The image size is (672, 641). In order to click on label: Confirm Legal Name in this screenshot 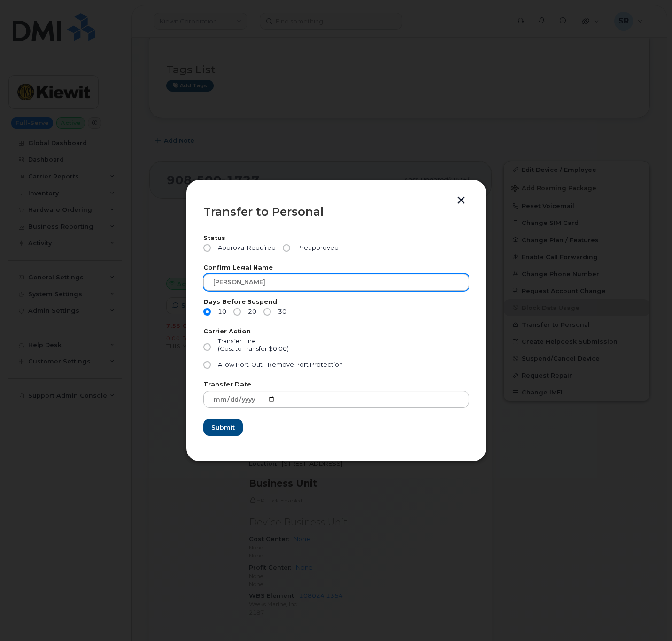, I will do `click(336, 268)`.